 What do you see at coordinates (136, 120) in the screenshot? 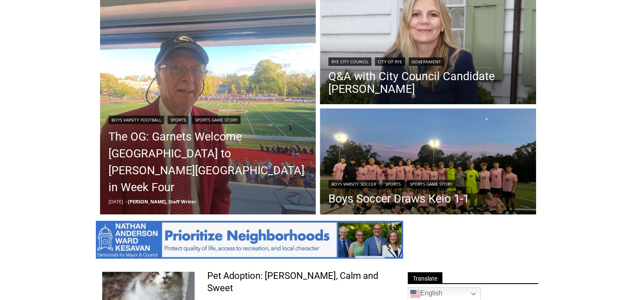
I see `a: Boys Varsity Football` at bounding box center [136, 120].